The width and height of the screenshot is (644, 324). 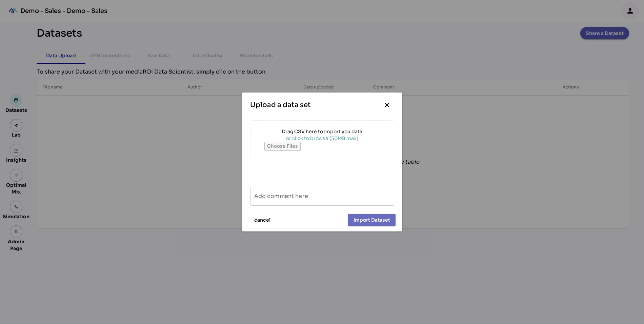 What do you see at coordinates (387, 105) in the screenshot?
I see `i: close` at bounding box center [387, 105].